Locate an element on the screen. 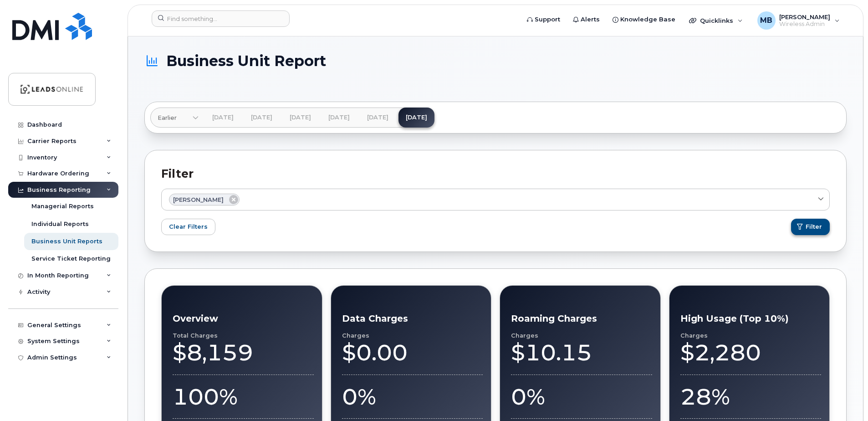 This screenshot has width=868, height=421. h3: Roaming Charges is located at coordinates (582, 319).